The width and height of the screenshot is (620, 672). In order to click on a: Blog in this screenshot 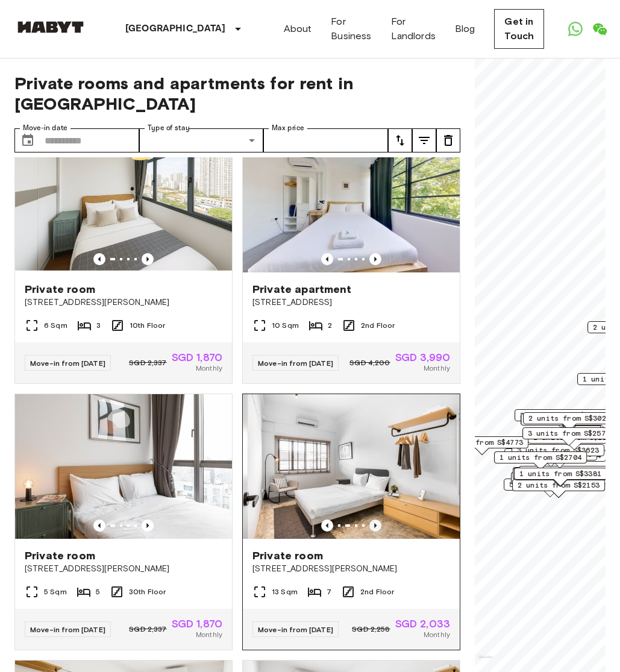, I will do `click(465, 29)`.